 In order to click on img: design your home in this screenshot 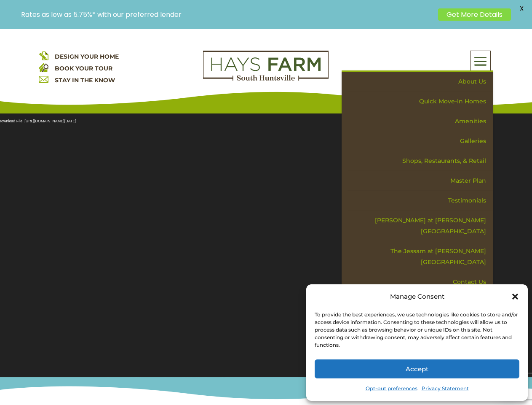, I will do `click(44, 55)`.